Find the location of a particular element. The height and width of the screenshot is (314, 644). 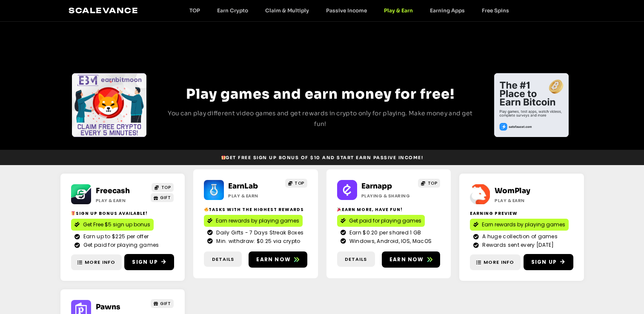

p: You can play different video games and get rewards in crypto only for playing. Make money and get... is located at coordinates (321, 119).